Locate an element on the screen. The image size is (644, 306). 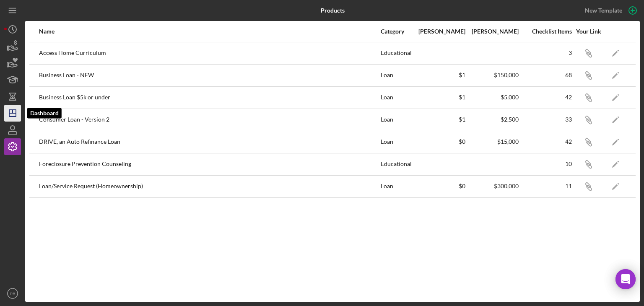
div: 68 is located at coordinates (546, 75).